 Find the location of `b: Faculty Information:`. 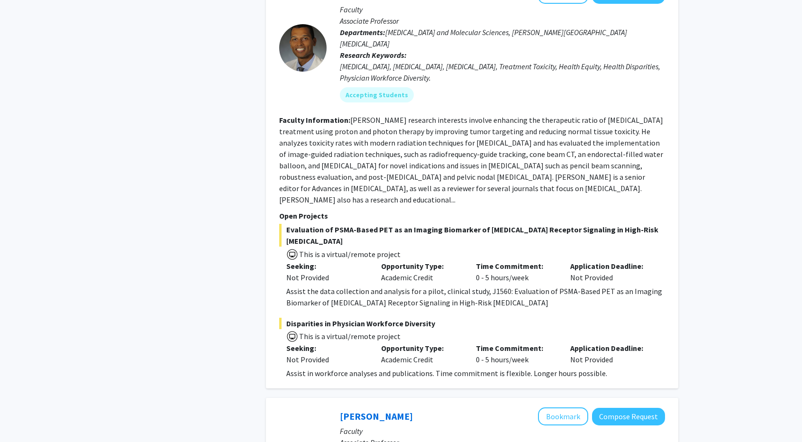

b: Faculty Information: is located at coordinates (315, 120).